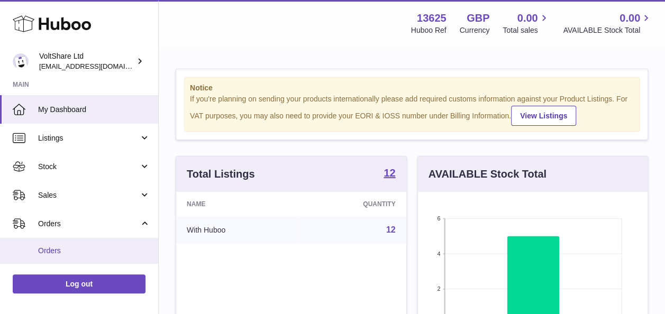 The image size is (665, 314). Describe the element at coordinates (478, 18) in the screenshot. I see `strong: GBP` at that location.